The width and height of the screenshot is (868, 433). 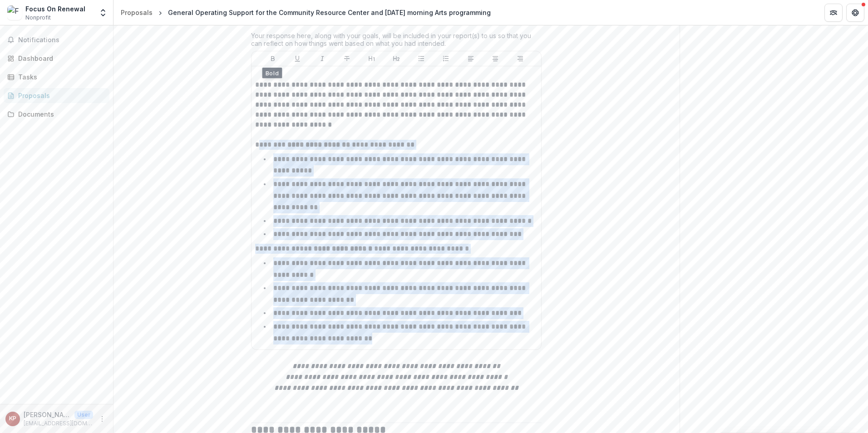 I want to click on button: More, so click(x=102, y=419).